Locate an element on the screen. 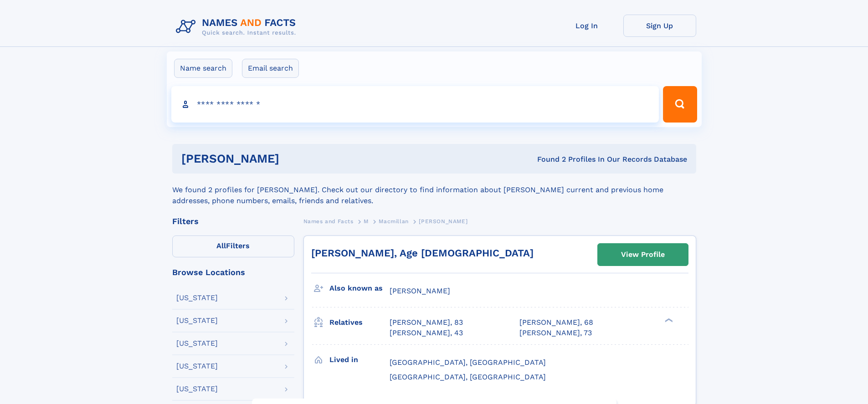  span: M is located at coordinates (366, 221).